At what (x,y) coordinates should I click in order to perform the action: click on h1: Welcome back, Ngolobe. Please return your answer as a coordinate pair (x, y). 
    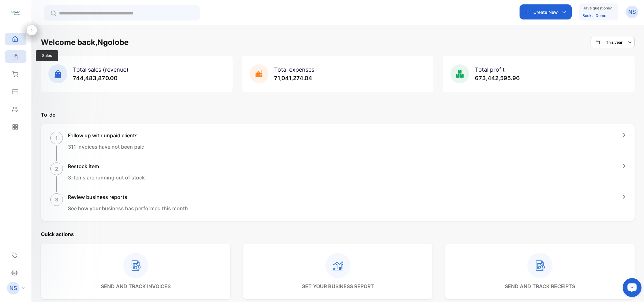
    Looking at the image, I should click on (84, 43).